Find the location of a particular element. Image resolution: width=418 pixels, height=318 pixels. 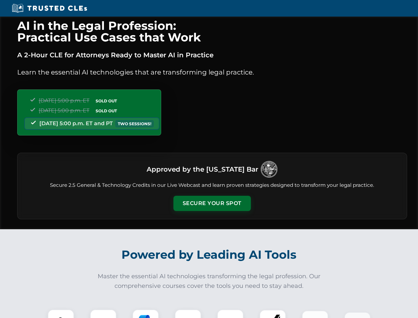

p: Master the essential AI technologies transforming the legal profession. Our comprehensive courses... is located at coordinates (209, 281).